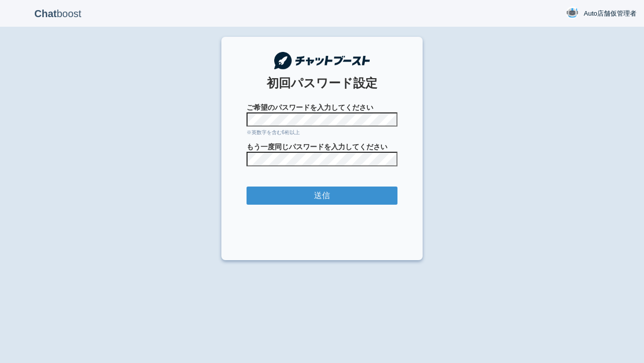  Describe the element at coordinates (45, 14) in the screenshot. I see `b: Chat` at that location.